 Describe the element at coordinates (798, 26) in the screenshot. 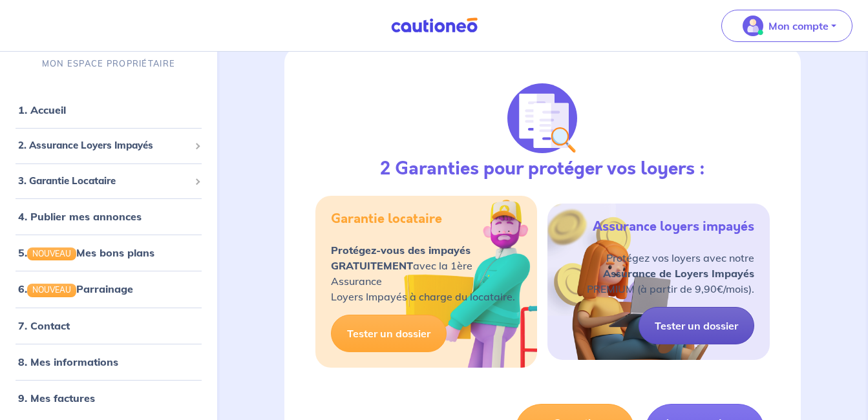

I see `p: Mon compte` at that location.